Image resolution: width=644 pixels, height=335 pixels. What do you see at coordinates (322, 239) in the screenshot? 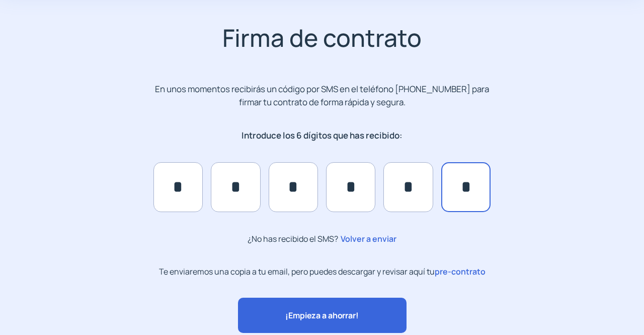
I see `p: ¿No has recibido el SMS?` at bounding box center [322, 239].